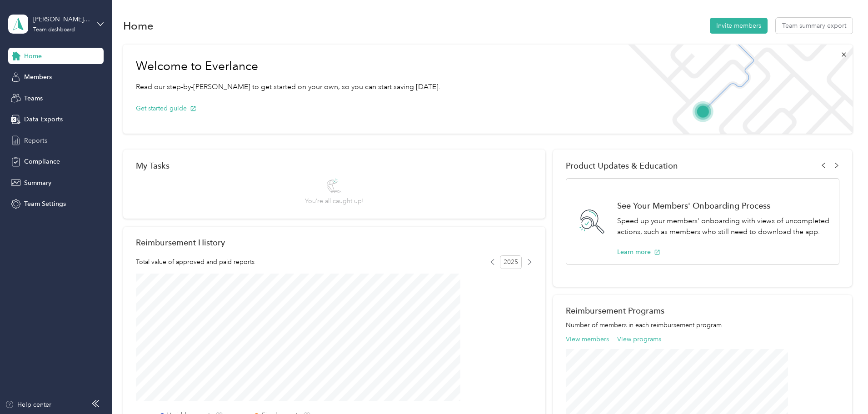 Image resolution: width=868 pixels, height=414 pixels. Describe the element at coordinates (36, 140) in the screenshot. I see `span: Reports` at that location.